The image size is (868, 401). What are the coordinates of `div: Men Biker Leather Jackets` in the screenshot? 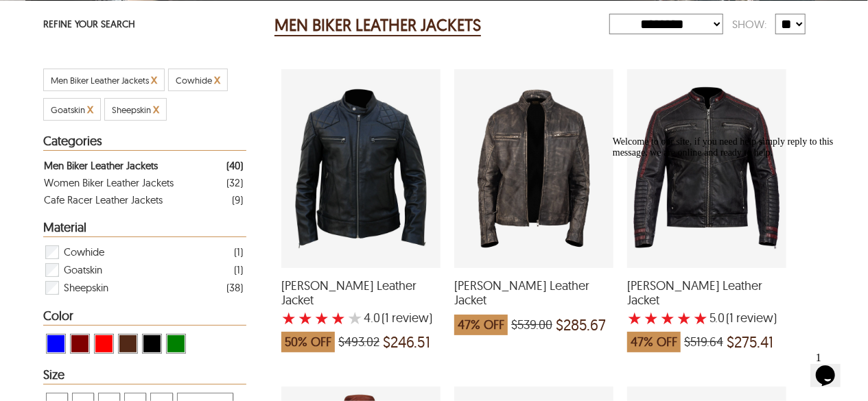 It's located at (101, 166).